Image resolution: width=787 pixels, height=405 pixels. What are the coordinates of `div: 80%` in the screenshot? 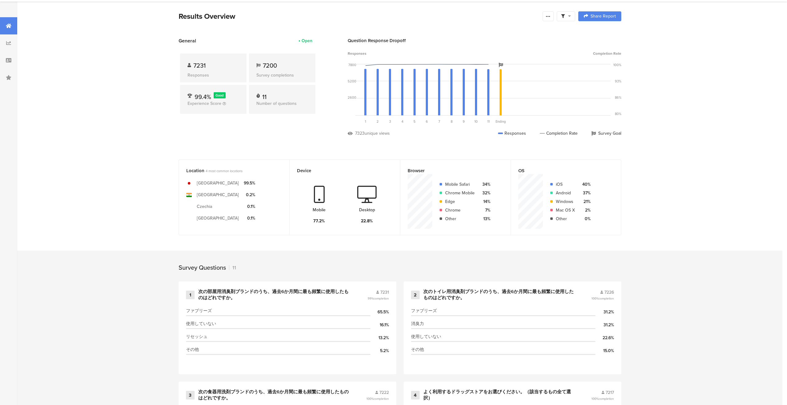 It's located at (618, 114).